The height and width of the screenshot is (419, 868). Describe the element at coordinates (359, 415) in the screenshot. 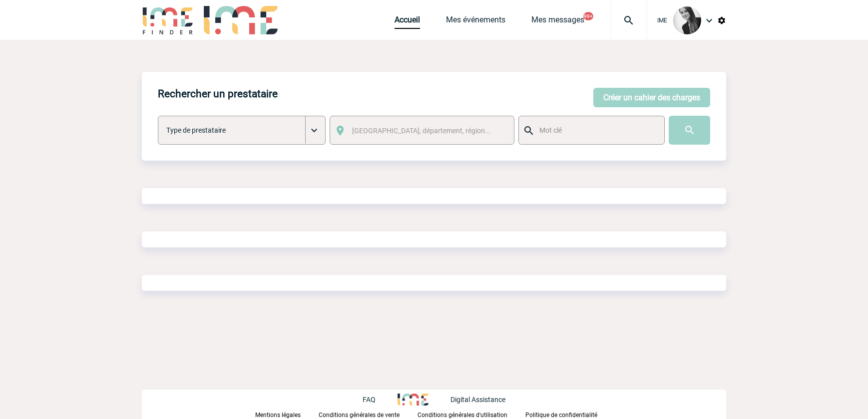

I see `p: Conditions générales de vente` at that location.